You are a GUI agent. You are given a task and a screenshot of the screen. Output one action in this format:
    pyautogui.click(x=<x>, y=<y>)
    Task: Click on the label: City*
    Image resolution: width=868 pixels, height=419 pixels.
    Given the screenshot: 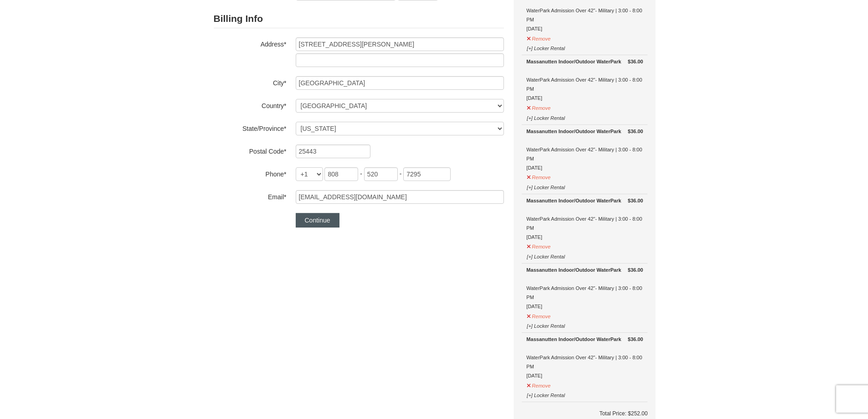 What is the action you would take?
    pyautogui.click(x=250, y=82)
    